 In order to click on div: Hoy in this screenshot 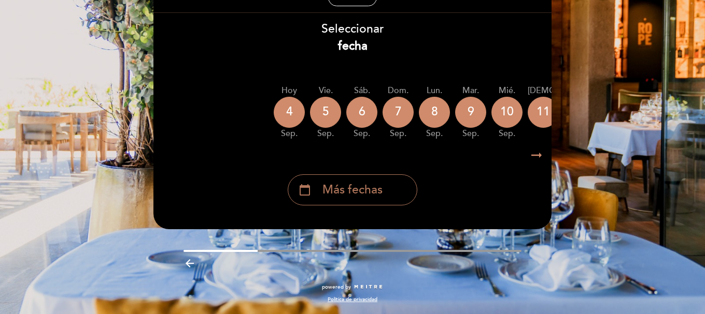, I will do `click(289, 91)`.